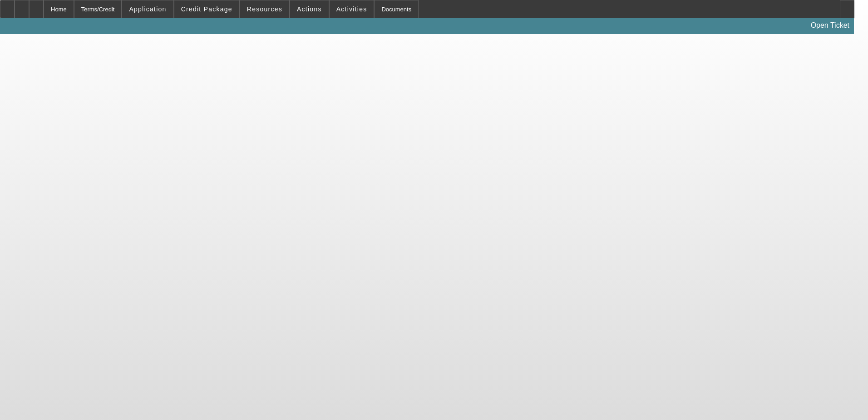 This screenshot has height=420, width=868. I want to click on span: Credit Package, so click(206, 9).